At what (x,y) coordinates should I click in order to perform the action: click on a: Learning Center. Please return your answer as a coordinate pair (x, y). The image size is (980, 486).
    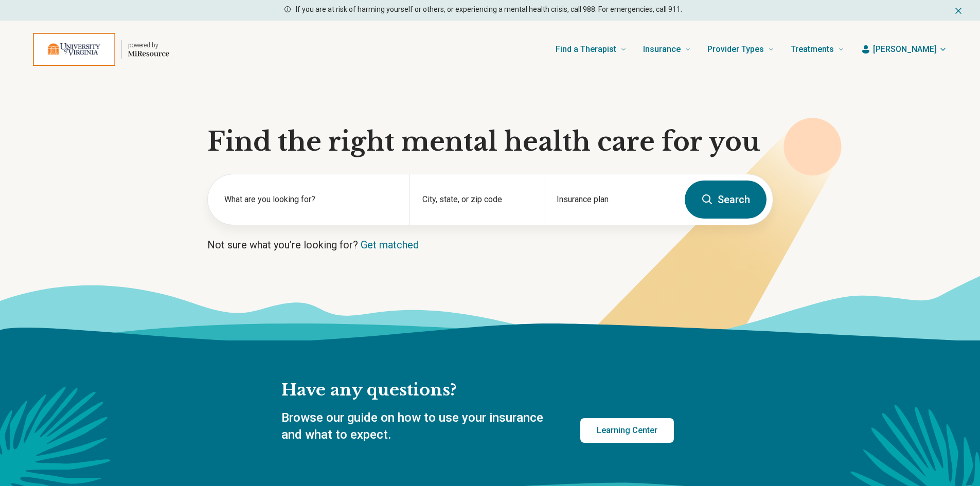
    Looking at the image, I should click on (627, 431).